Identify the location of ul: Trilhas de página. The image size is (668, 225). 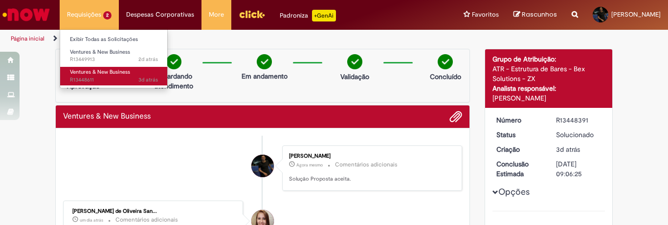
(223, 39).